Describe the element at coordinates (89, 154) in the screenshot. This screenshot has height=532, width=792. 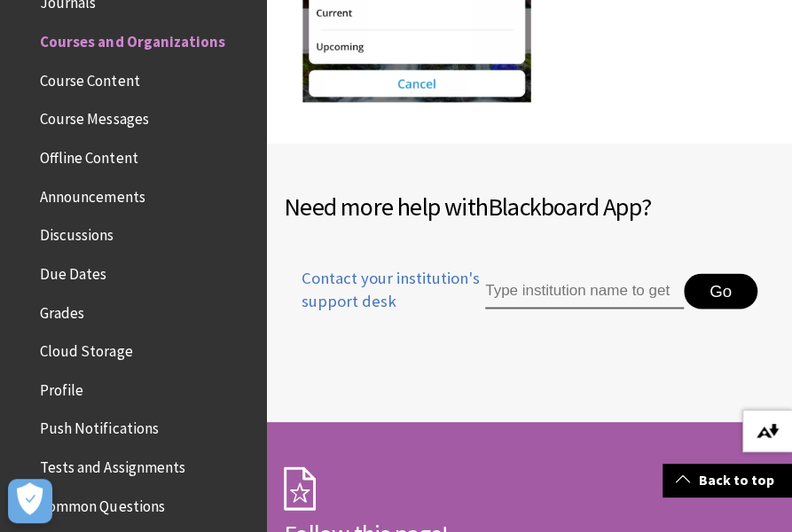
I see `span: Offline Content` at that location.